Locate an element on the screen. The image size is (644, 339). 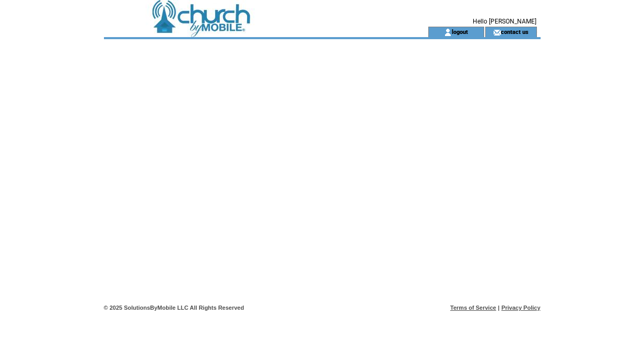
a: Privacy Policy is located at coordinates (521, 308).